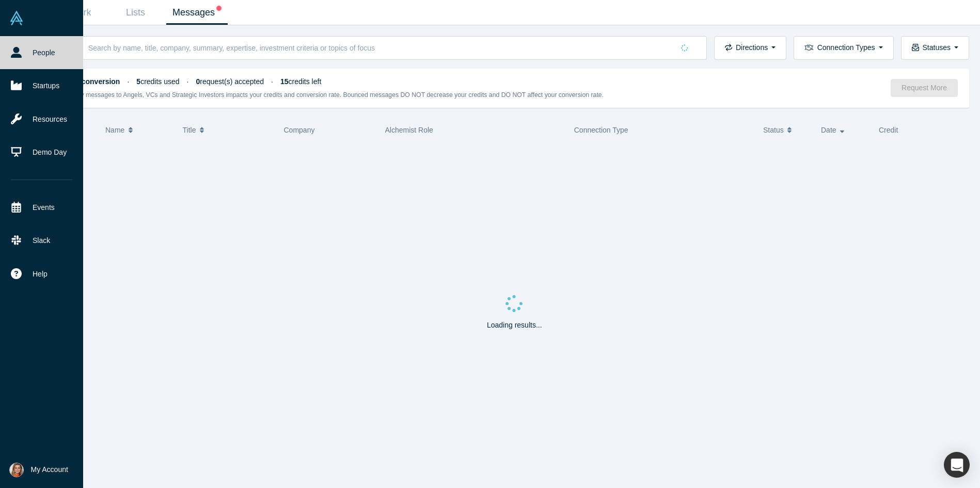 The height and width of the screenshot is (488, 980). I want to click on span: credits used, so click(158, 82).